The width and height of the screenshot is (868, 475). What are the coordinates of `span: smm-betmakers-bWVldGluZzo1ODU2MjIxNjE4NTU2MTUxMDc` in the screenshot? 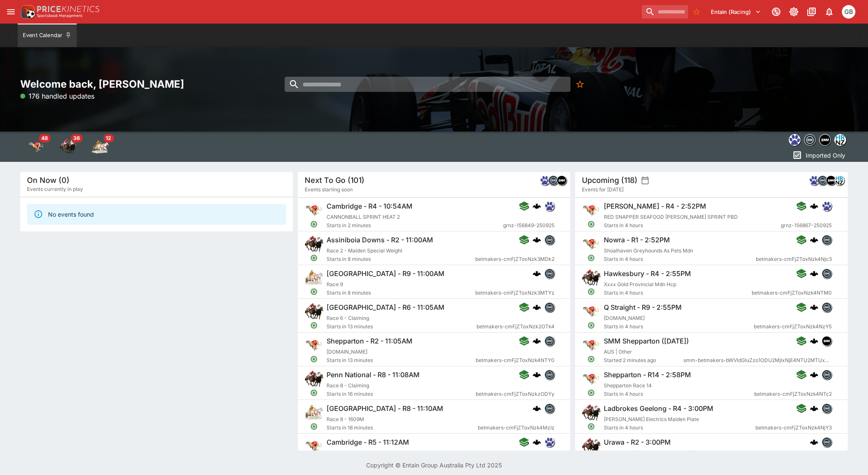 It's located at (758, 360).